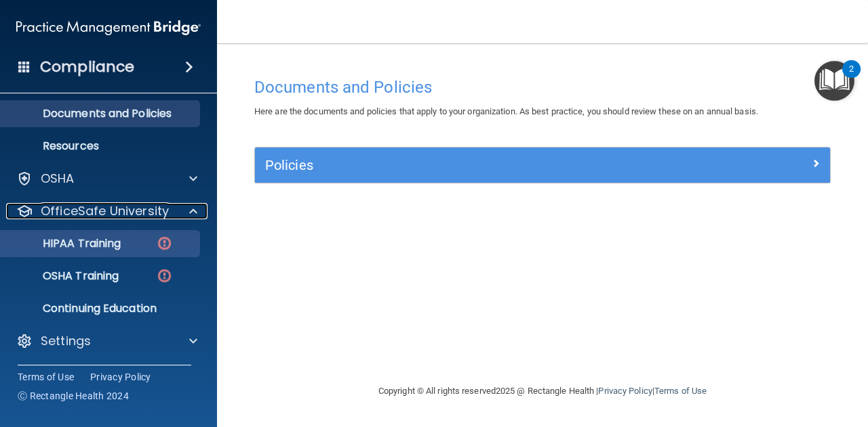 The height and width of the screenshot is (427, 868). What do you see at coordinates (542, 88) in the screenshot?
I see `h4: Documents and Policies` at bounding box center [542, 88].